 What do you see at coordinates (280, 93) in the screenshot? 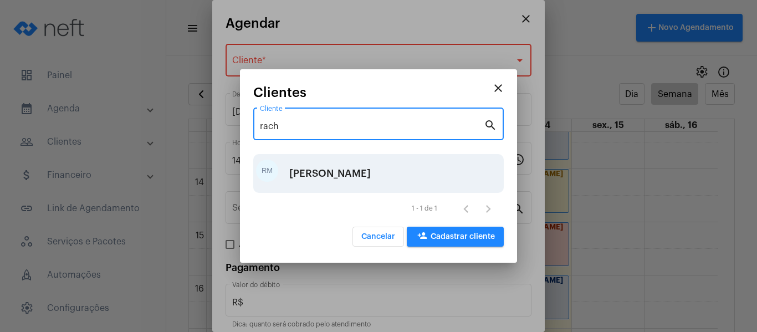
I see `span: Clientes` at bounding box center [280, 93].